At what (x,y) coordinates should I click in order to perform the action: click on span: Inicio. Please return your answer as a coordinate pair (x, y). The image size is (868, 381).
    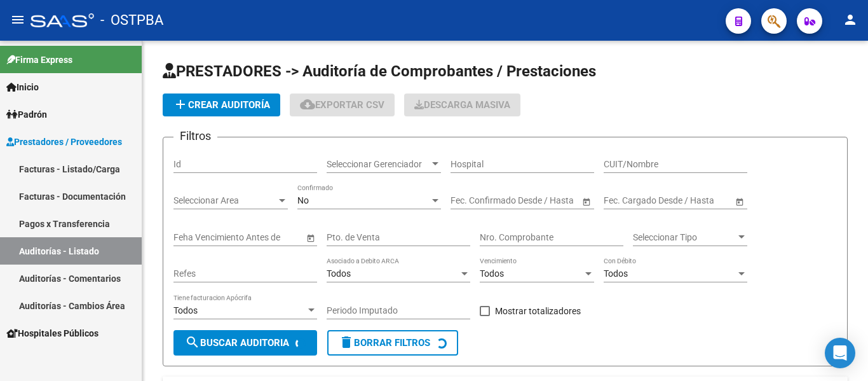
    Looking at the image, I should click on (22, 87).